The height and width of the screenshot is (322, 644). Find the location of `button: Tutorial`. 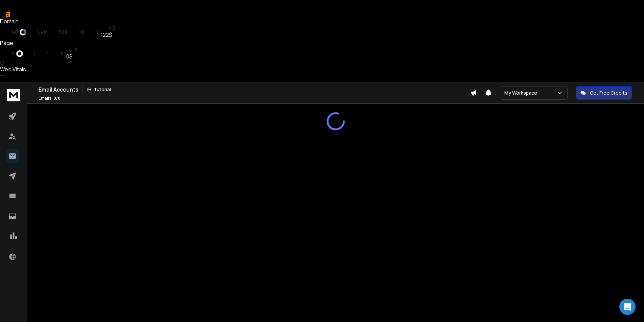

button: Tutorial is located at coordinates (99, 89).